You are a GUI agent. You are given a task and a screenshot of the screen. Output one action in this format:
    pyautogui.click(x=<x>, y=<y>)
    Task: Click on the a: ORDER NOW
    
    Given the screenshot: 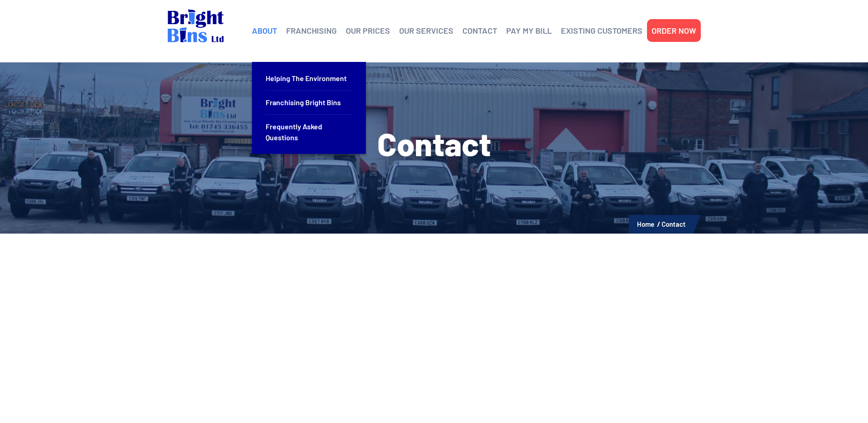 What is the action you would take?
    pyautogui.click(x=674, y=31)
    